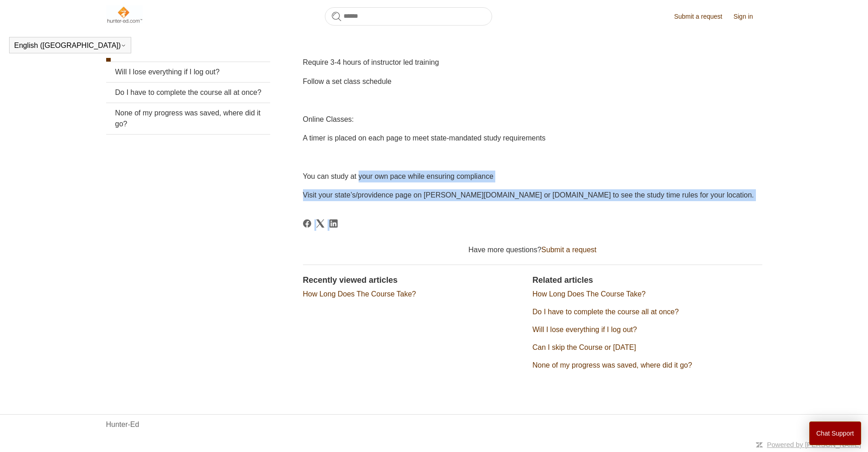 The height and width of the screenshot is (452, 868). What do you see at coordinates (307, 223) in the screenshot?
I see `svg: Share this page on Facebook` at bounding box center [307, 223].